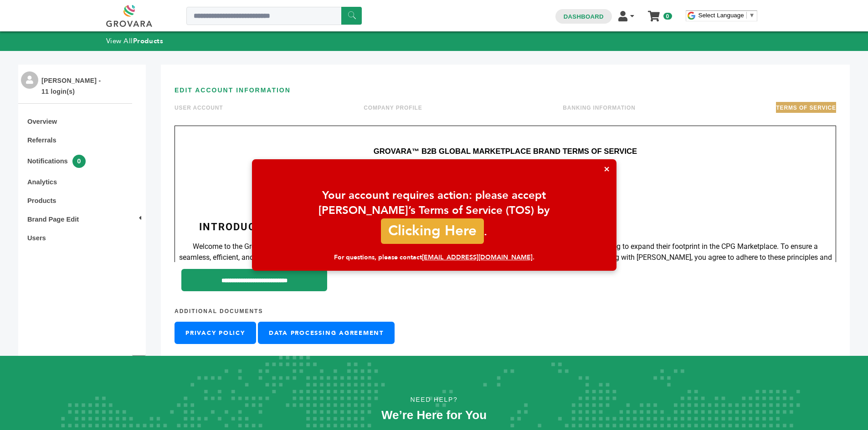 The image size is (868, 430). What do you see at coordinates (505, 90) in the screenshot?
I see `h3: EDIT ACCOUNT INFORMATION` at bounding box center [505, 90].